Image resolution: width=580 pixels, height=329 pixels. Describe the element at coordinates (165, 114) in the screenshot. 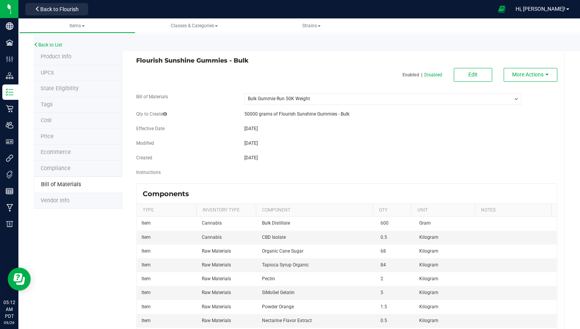

I see `span: The quantity of the item or item variation expected to be created from the component quantities e...` at that location.